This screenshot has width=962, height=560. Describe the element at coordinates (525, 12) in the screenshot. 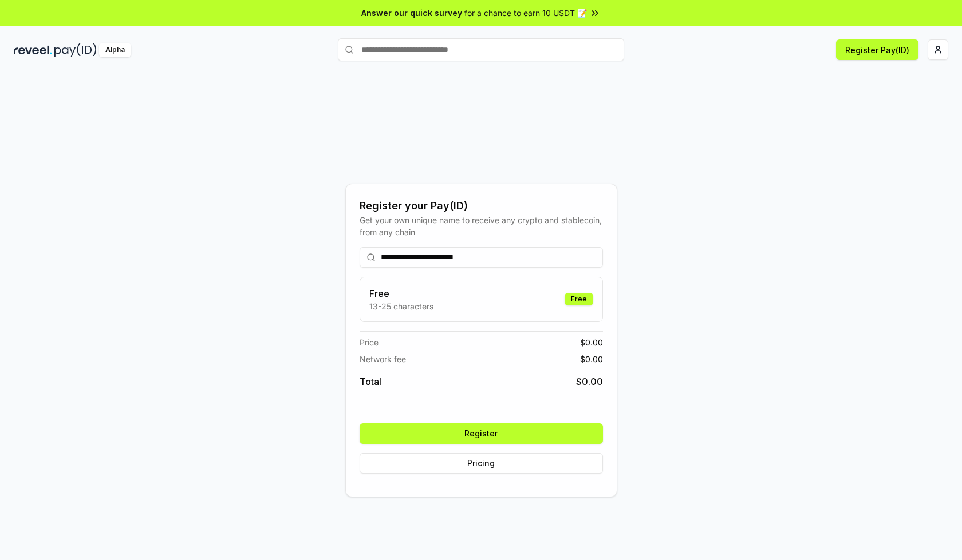

I see `span: for a chance to earn 10 USDT 📝` at that location.